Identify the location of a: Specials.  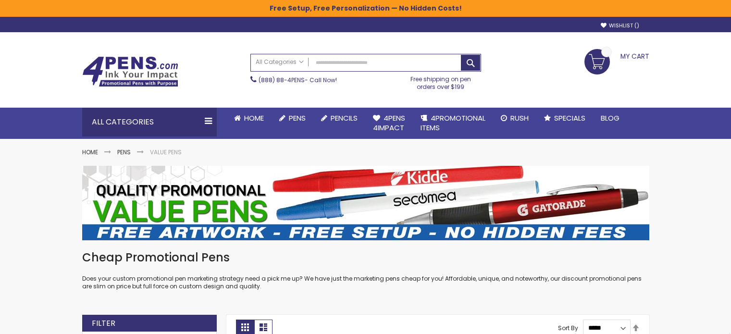
(564, 118).